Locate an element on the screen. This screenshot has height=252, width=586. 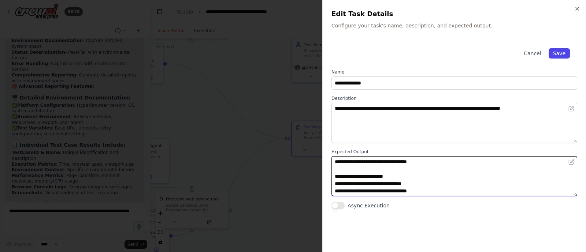
label: Async Execution is located at coordinates (369, 206).